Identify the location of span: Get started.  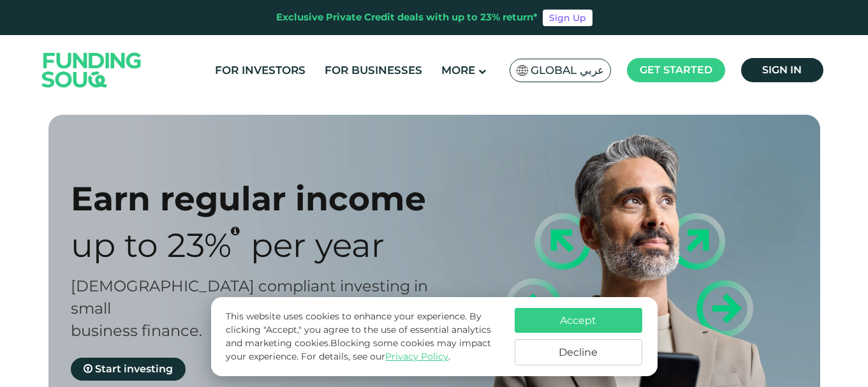
(676, 69).